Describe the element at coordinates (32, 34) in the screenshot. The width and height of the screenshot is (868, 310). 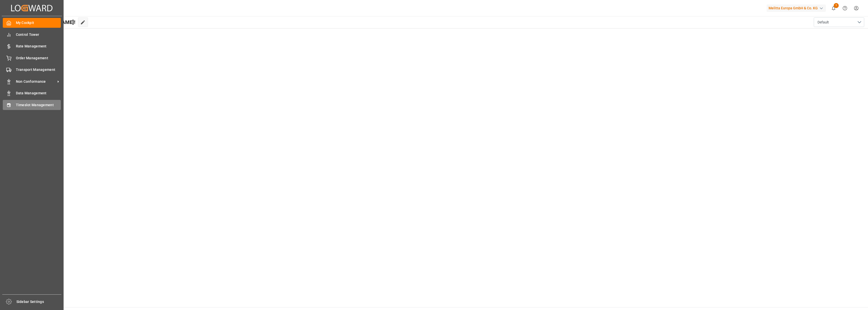
I see `a: Control Tower` at that location.